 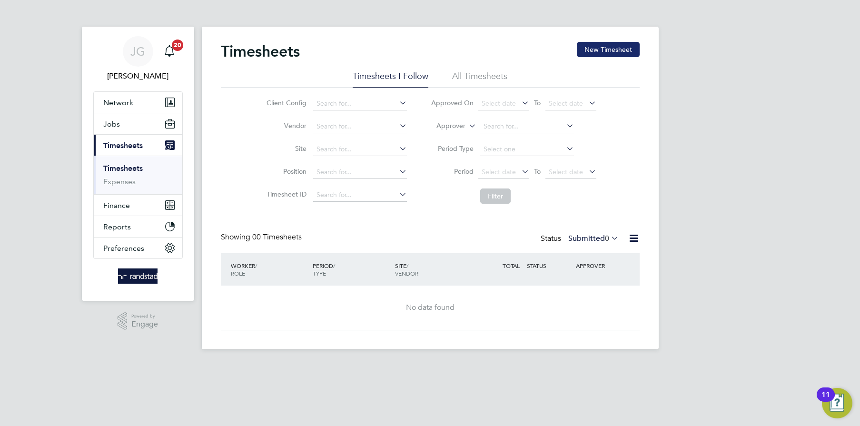 What do you see at coordinates (123, 145) in the screenshot?
I see `span: Timesheets` at bounding box center [123, 145].